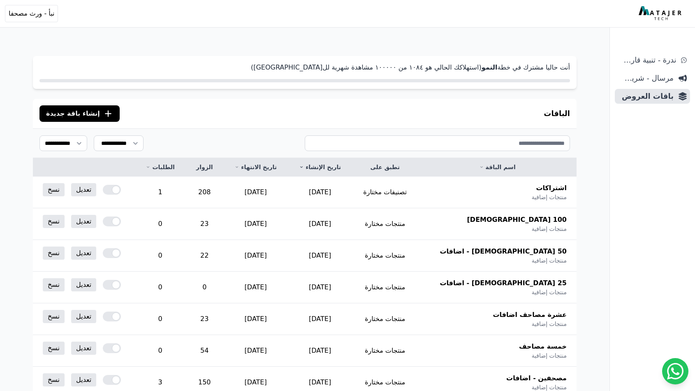  Describe the element at coordinates (536, 378) in the screenshot. I see `span: مصحفين - اضافات` at that location.